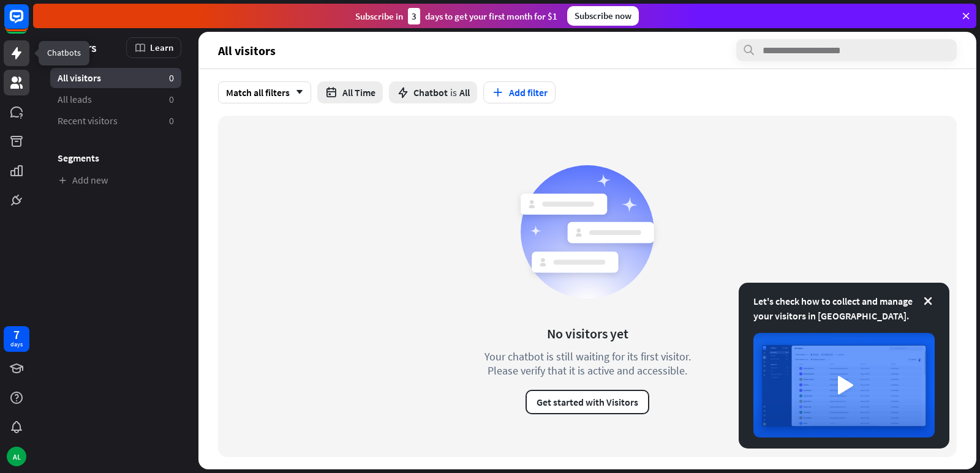 The height and width of the screenshot is (473, 980). What do you see at coordinates (587, 402) in the screenshot?
I see `button: Get started with Visitors` at bounding box center [587, 402].